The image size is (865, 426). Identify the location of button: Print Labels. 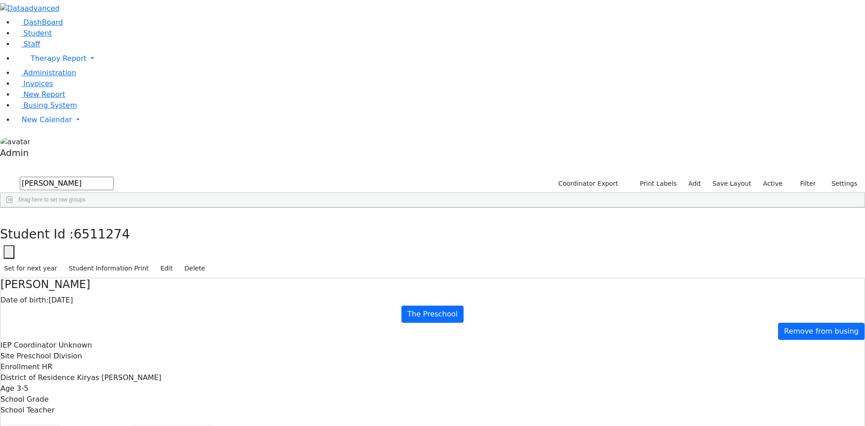
(655, 183).